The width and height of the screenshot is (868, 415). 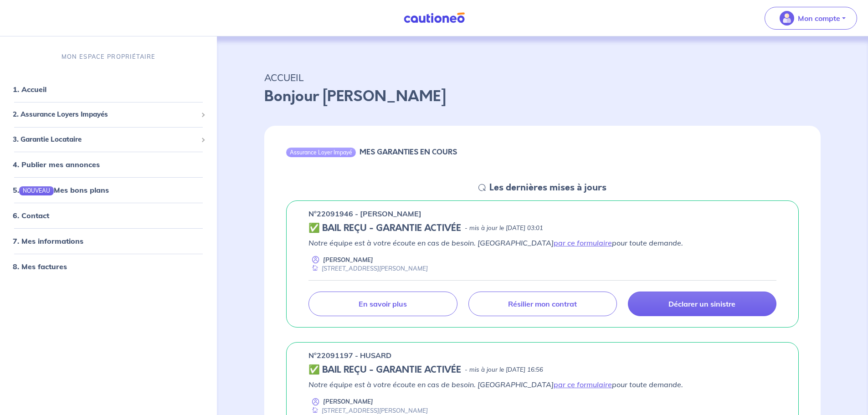 I want to click on a: 5.NOUVEAUMes bons plans, so click(x=61, y=190).